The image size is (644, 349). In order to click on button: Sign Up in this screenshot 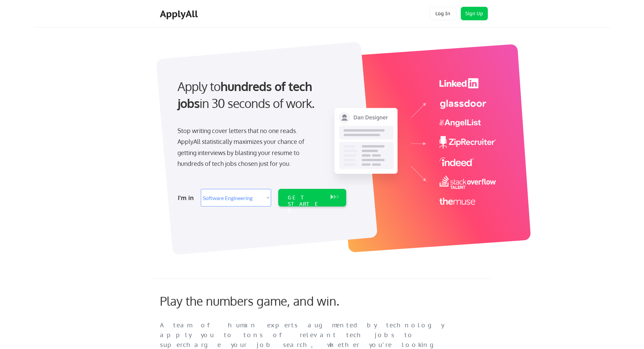, I will do `click(474, 14)`.